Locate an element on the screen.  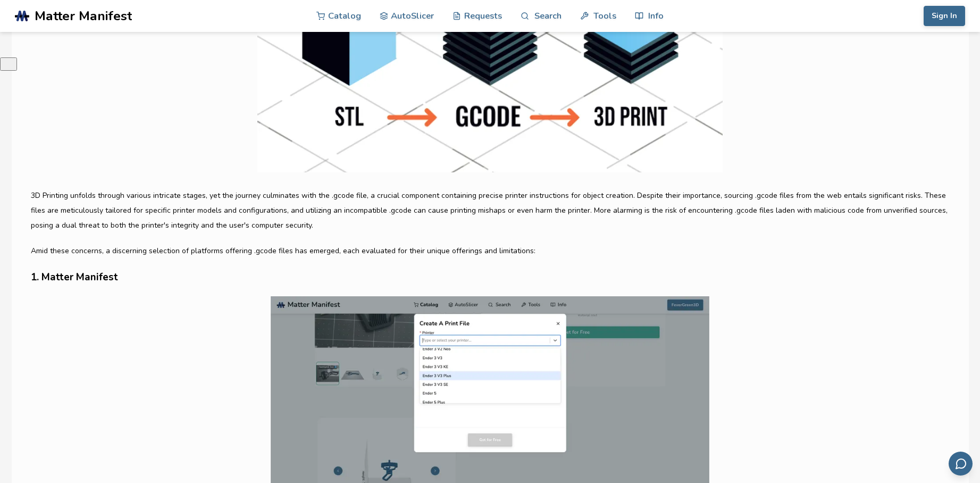
p: Amid these concerns, a discerning selection of platforms offering .gcode files has emerged, each ... is located at coordinates (490, 251).